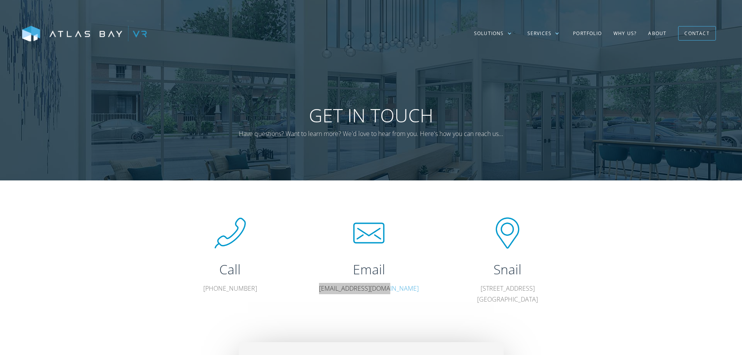 Image resolution: width=742 pixels, height=355 pixels. Describe the element at coordinates (625, 34) in the screenshot. I see `a: Why US?` at that location.